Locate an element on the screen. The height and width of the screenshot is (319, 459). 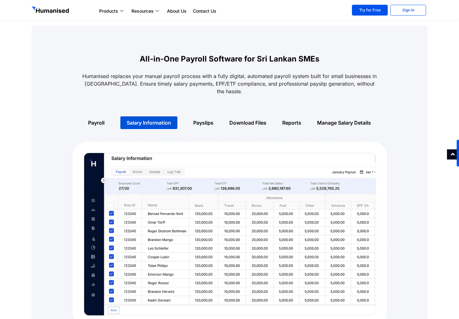
a: Manage Salary Details is located at coordinates (344, 123).